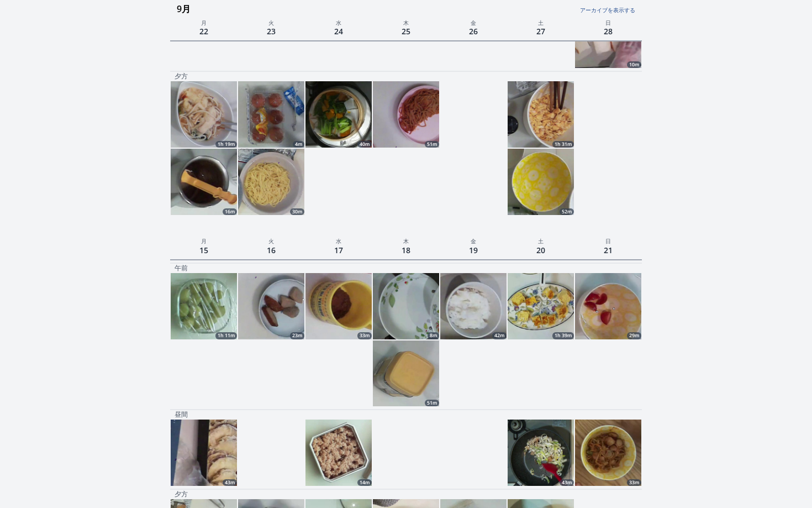 This screenshot has height=508, width=812. What do you see at coordinates (473, 307) in the screenshot?
I see `img: 250918214133_thumb.jpeg` at bounding box center [473, 307].